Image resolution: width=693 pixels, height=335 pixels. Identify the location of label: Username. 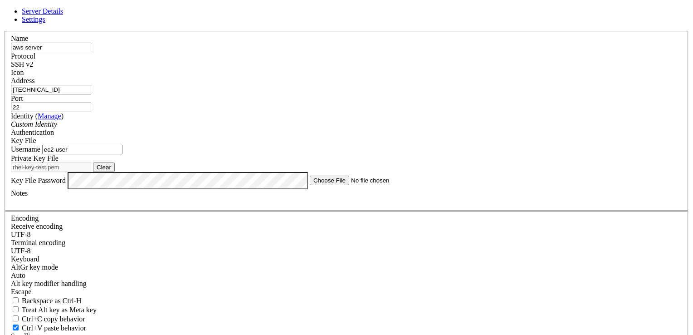
(25, 149).